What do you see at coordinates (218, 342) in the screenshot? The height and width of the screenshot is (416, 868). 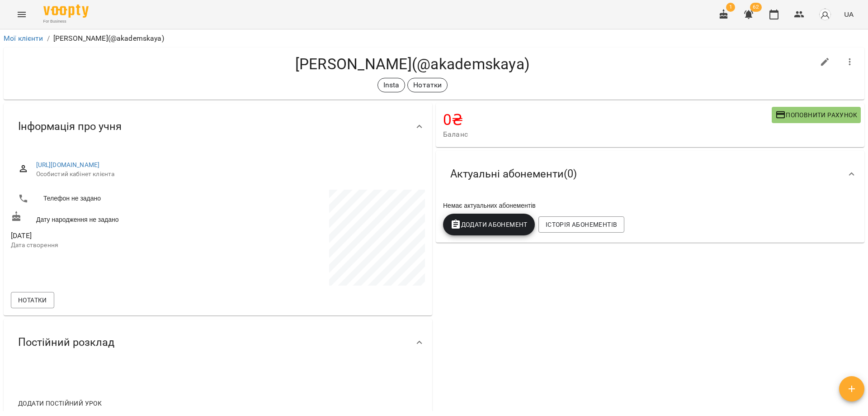 I see `div: Постійний розклад` at bounding box center [218, 342].